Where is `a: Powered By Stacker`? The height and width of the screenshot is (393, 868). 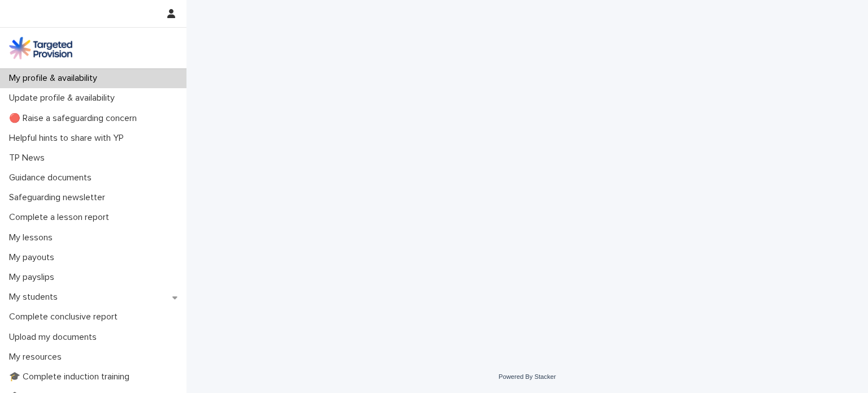 a: Powered By Stacker is located at coordinates (527, 377).